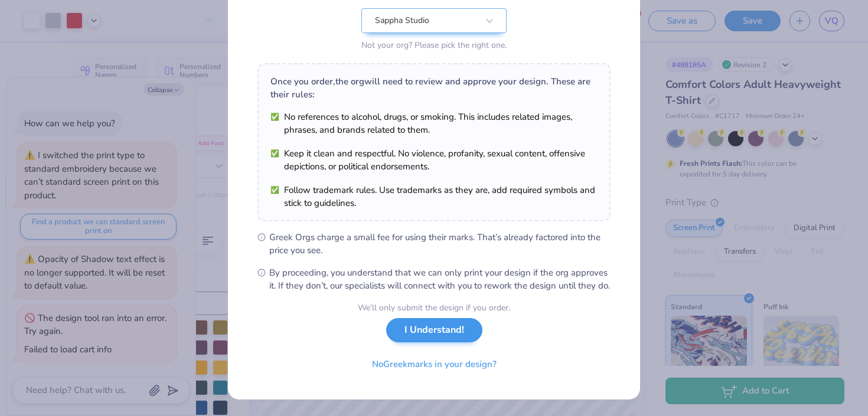  I want to click on div: Once you order, the org will need to review and approve your design. These are their rules:, so click(434, 88).